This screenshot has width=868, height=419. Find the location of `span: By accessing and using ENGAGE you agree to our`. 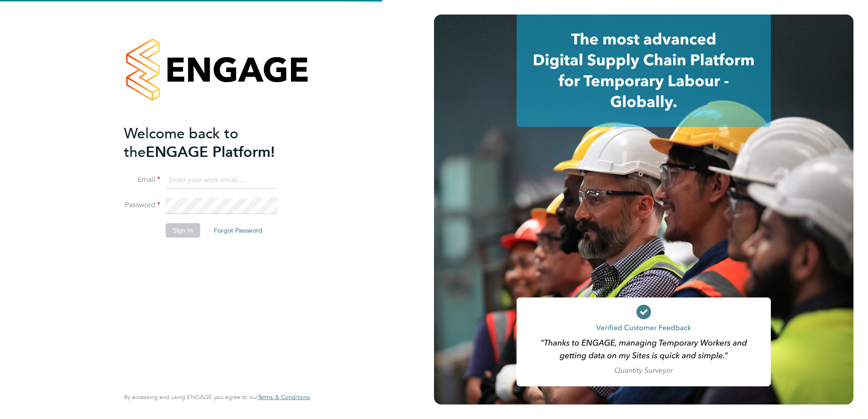

span: By accessing and using ENGAGE you agree to our is located at coordinates (217, 397).